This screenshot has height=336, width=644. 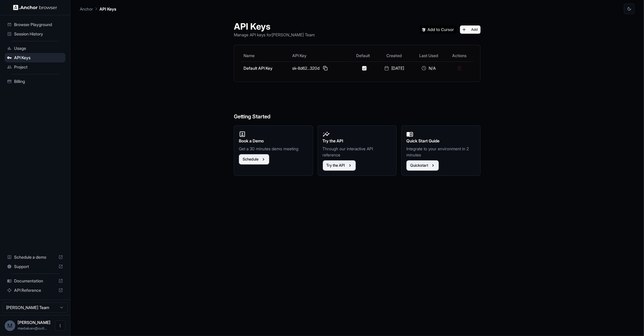 I want to click on nav: breadcrumb, so click(x=98, y=9).